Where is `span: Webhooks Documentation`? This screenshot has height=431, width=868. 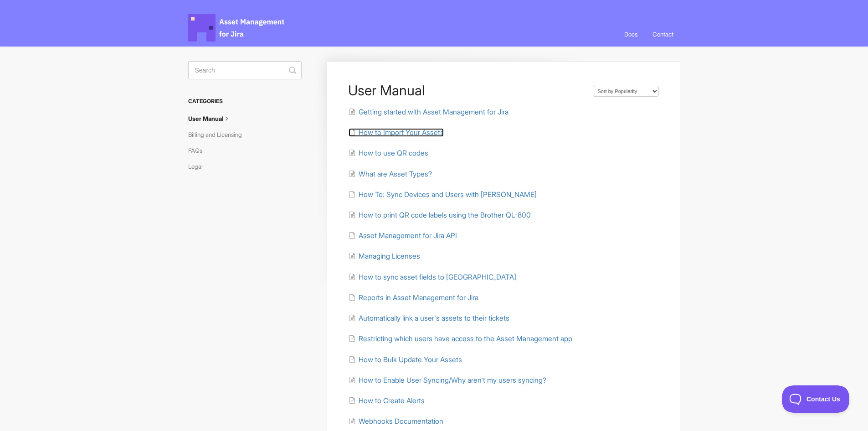
span: Webhooks Documentation is located at coordinates (401, 421).